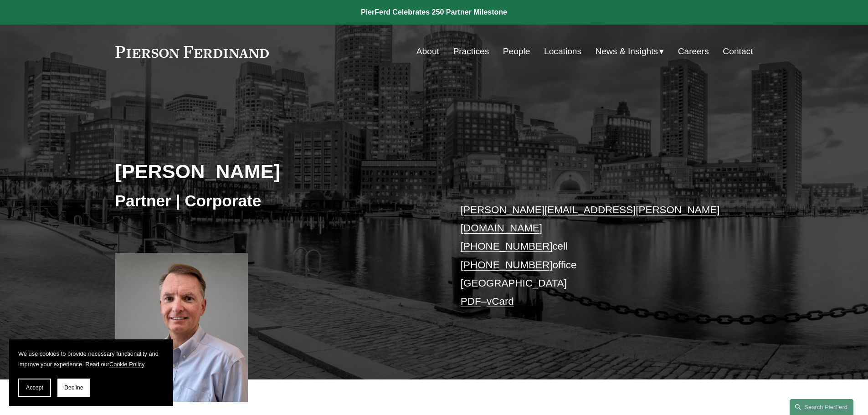 This screenshot has height=415, width=868. I want to click on a: Search this site, so click(821, 406).